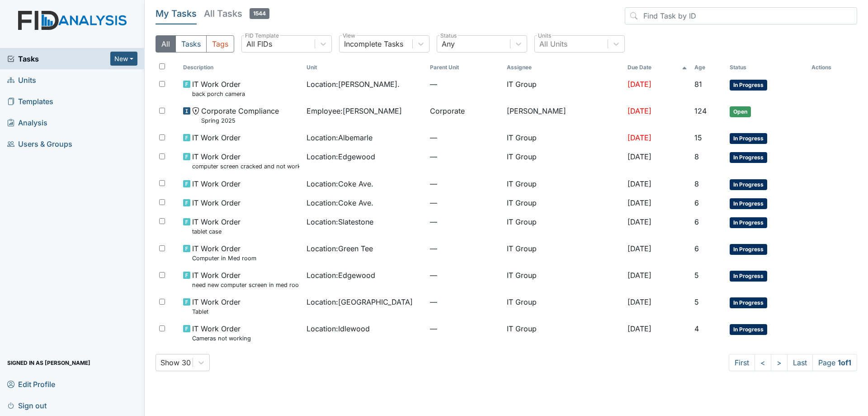 The height and width of the screenshot is (416, 868). I want to click on a: Last, so click(800, 363).